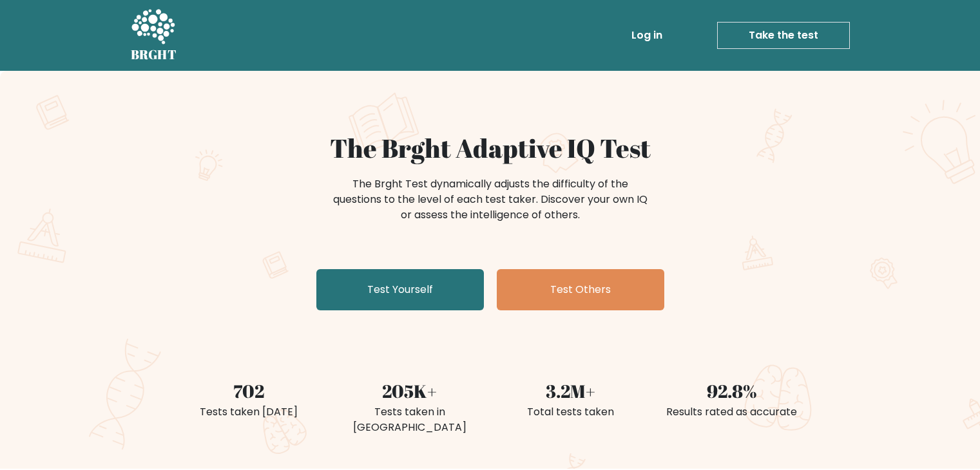 Image resolution: width=980 pixels, height=470 pixels. What do you see at coordinates (490, 200) in the screenshot?
I see `div: The Brght Test dynamically adjusts the difficulty of the questions to the level of each test take...` at bounding box center [490, 200].